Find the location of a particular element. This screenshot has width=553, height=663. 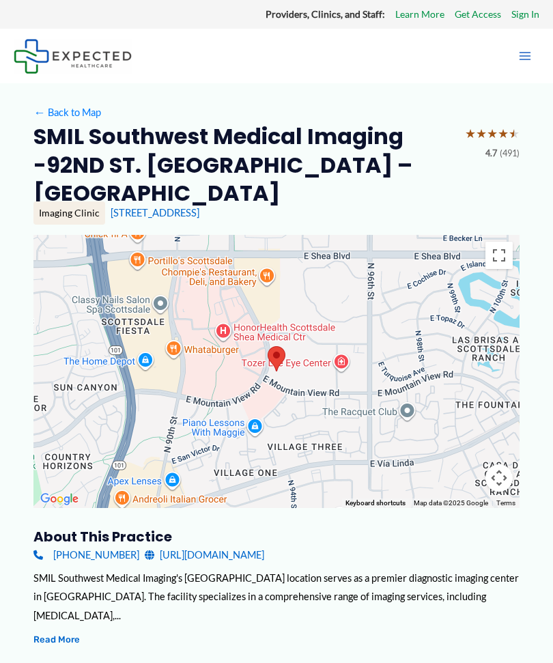

span: (491) is located at coordinates (510, 154).